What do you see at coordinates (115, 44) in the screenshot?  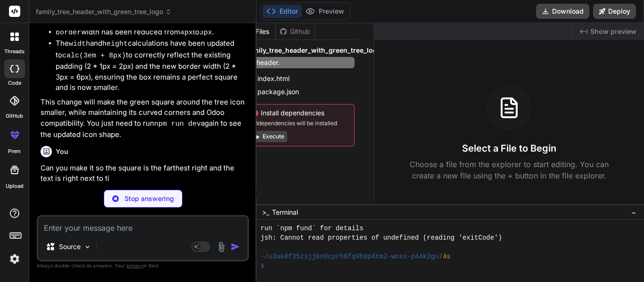 I see `code: height` at bounding box center [115, 44].